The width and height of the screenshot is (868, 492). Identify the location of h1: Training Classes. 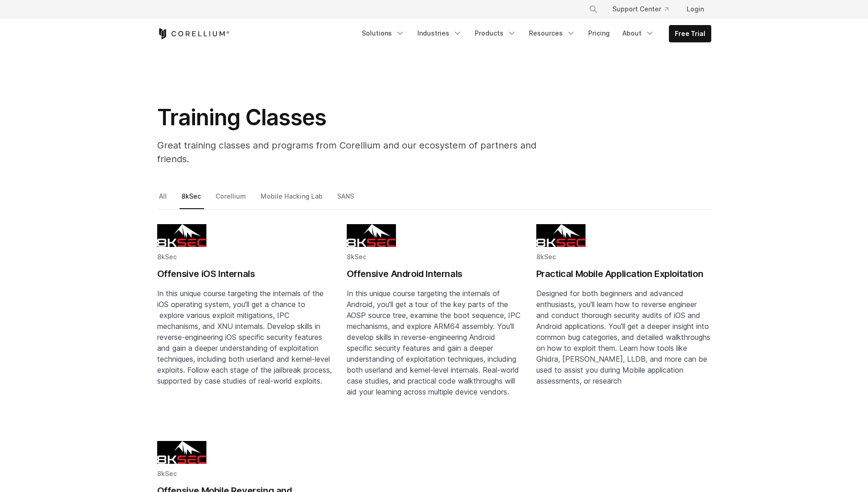
(362, 118).